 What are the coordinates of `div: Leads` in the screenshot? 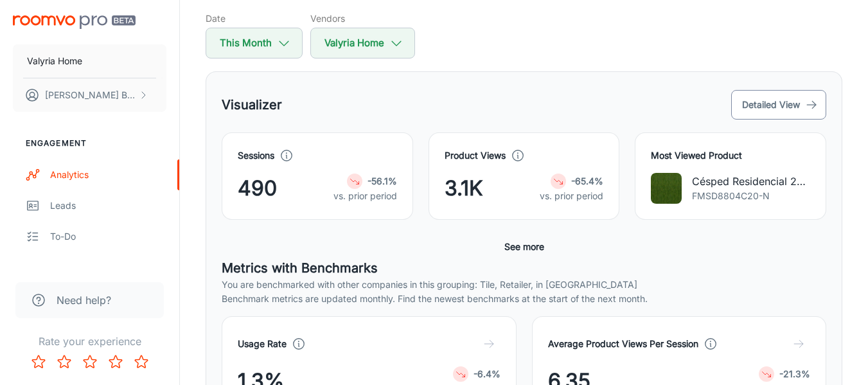 It's located at (108, 206).